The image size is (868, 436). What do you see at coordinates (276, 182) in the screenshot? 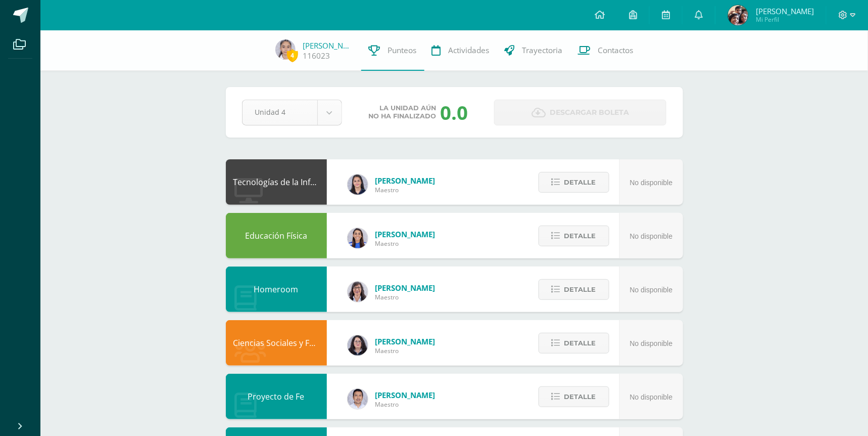
I see `div: Tecnologías de la Información y Comunicación: Computación` at bounding box center [276, 182].